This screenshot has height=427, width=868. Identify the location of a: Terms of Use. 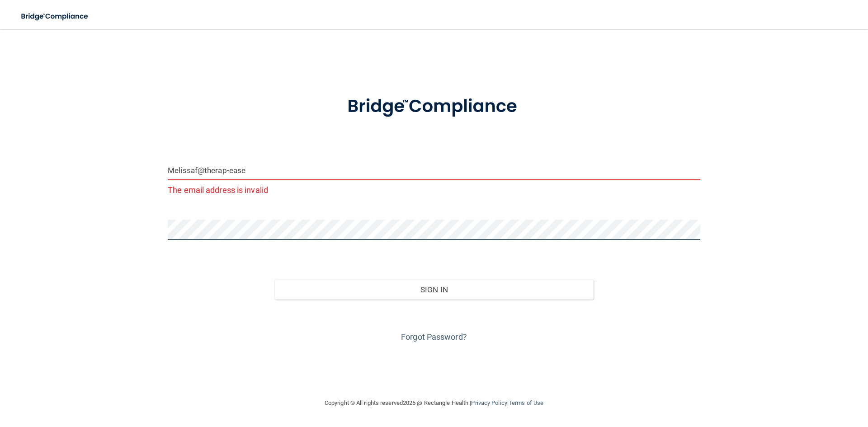
(526, 403).